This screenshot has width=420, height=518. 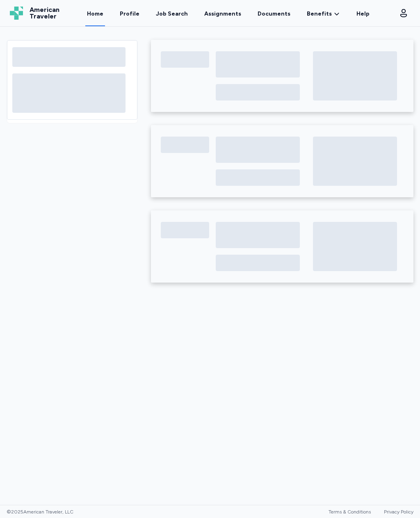 What do you see at coordinates (95, 14) in the screenshot?
I see `a: Home` at bounding box center [95, 14].